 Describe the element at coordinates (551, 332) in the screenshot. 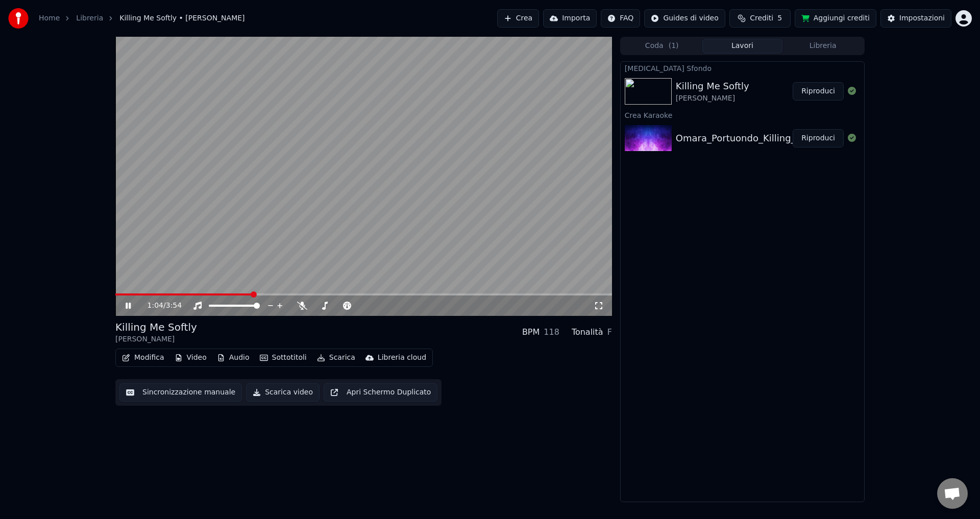

I see `div: 118` at that location.